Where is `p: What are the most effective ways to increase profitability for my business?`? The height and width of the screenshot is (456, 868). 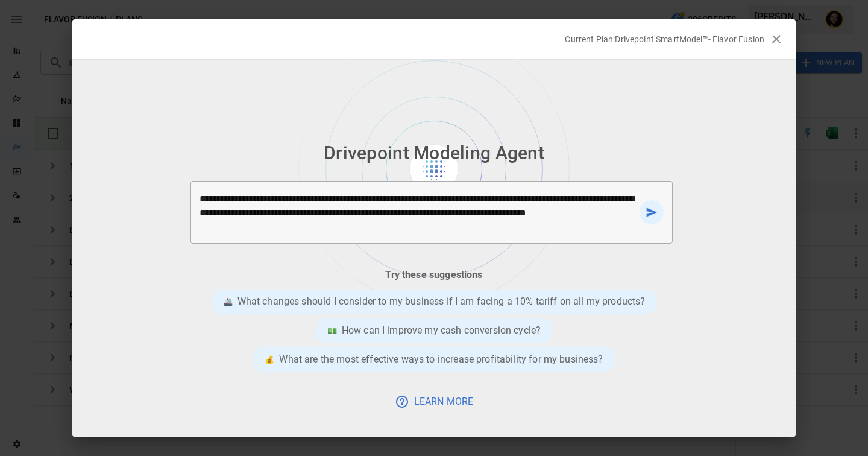
p: What are the most effective ways to increase profitability for my business? is located at coordinates (440, 359).